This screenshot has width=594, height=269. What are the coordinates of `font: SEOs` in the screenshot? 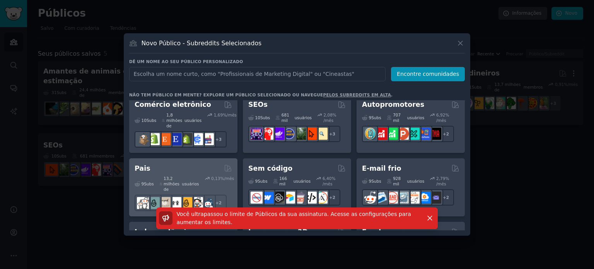 It's located at (258, 104).